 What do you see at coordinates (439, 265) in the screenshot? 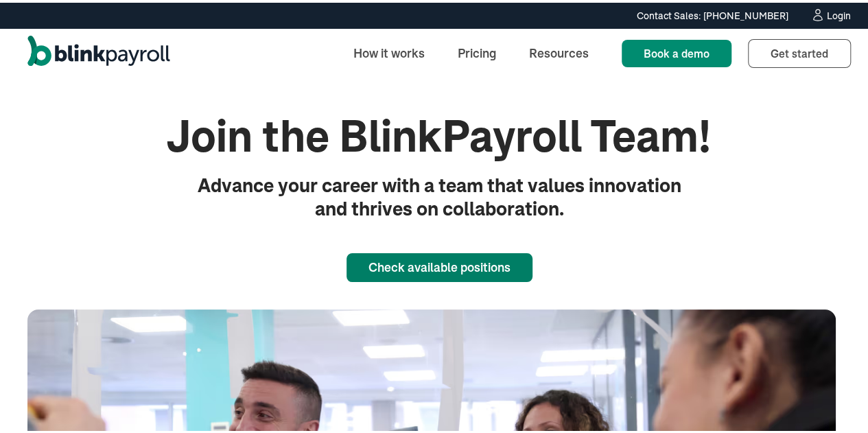
I see `a: Check available positions` at bounding box center [439, 265].